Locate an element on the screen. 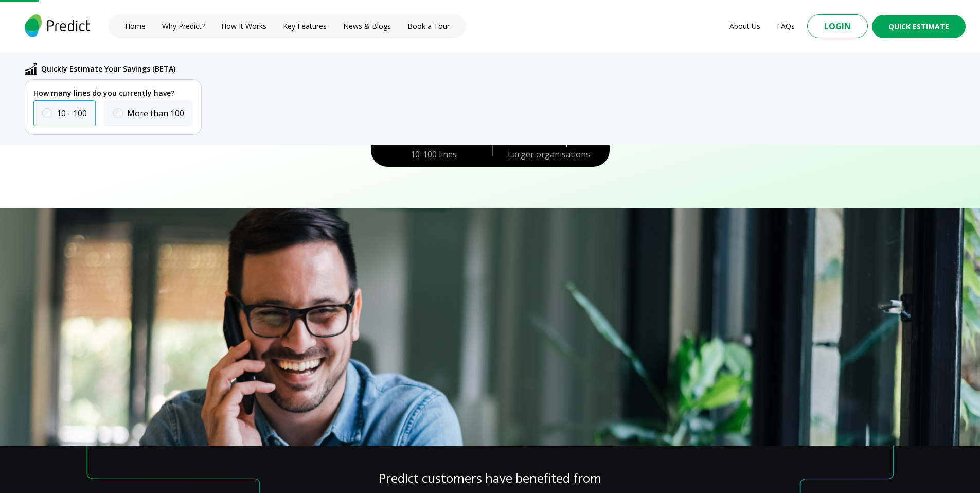 The width and height of the screenshot is (980, 493). a: News & Blogs is located at coordinates (367, 27).